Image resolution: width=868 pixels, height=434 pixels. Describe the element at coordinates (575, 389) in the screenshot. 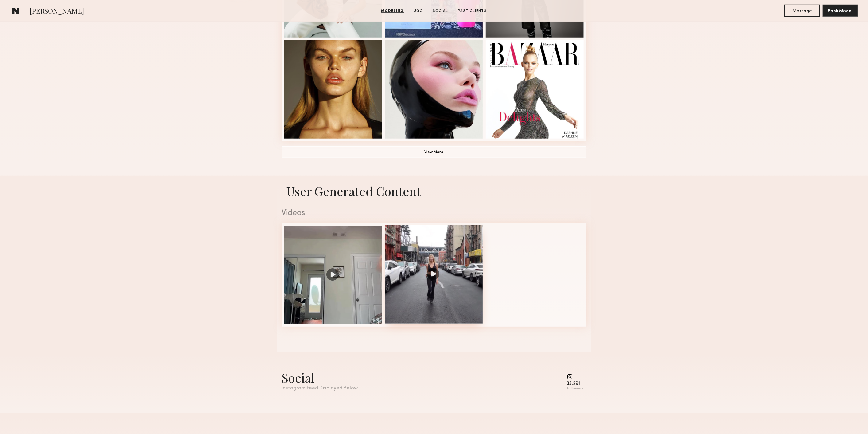

I see `div: followers` at that location.